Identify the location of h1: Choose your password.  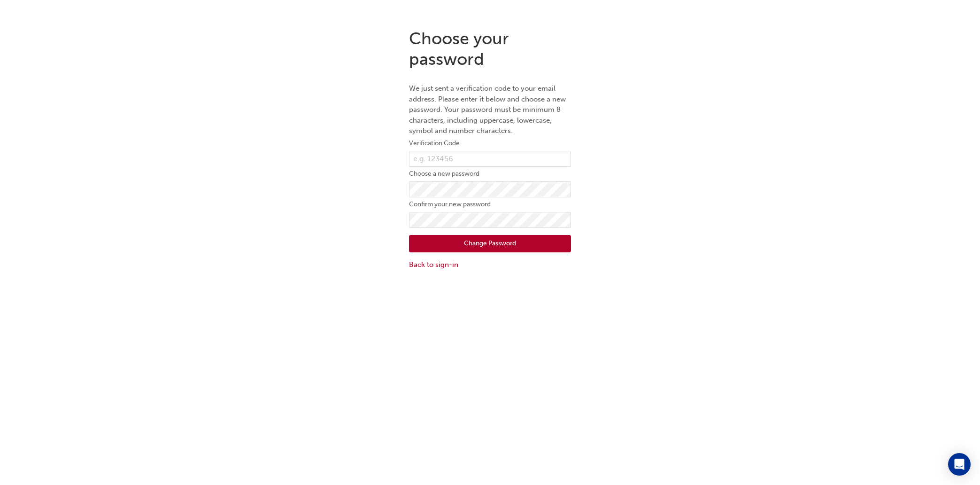
(490, 48).